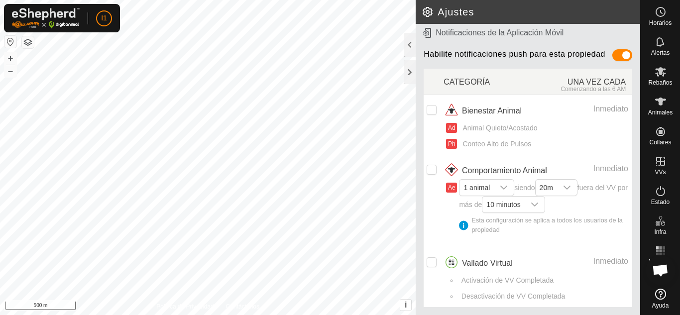 This screenshot has height=315, width=680. What do you see at coordinates (661, 265) in the screenshot?
I see `span: Mapa de Calor` at bounding box center [661, 265].